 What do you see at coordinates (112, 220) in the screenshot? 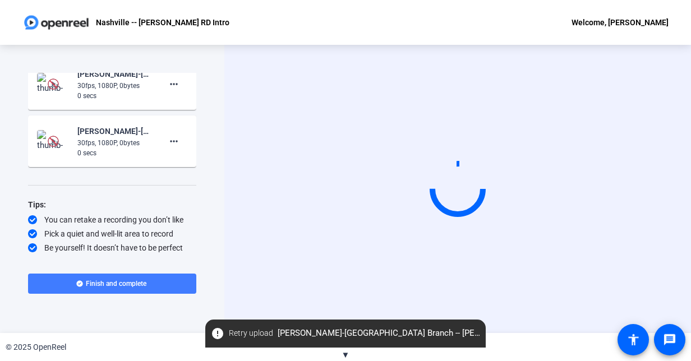
I see `div: You can retake a recording you don’t like` at bounding box center [112, 220].